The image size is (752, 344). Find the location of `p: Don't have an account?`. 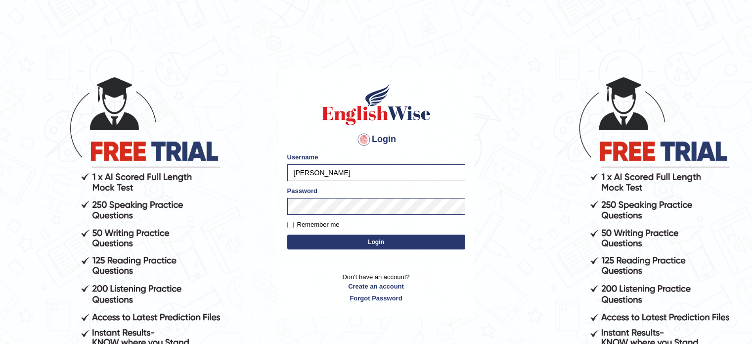

p: Don't have an account? is located at coordinates (376, 287).